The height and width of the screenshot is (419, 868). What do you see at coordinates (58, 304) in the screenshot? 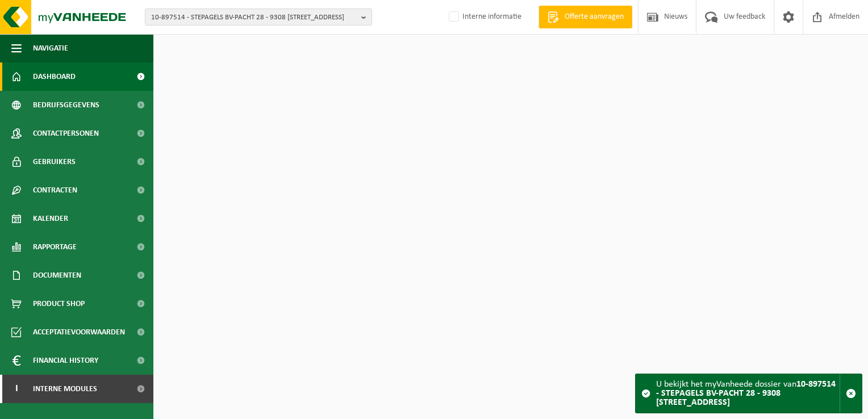
I see `span: Product Shop` at bounding box center [58, 304].